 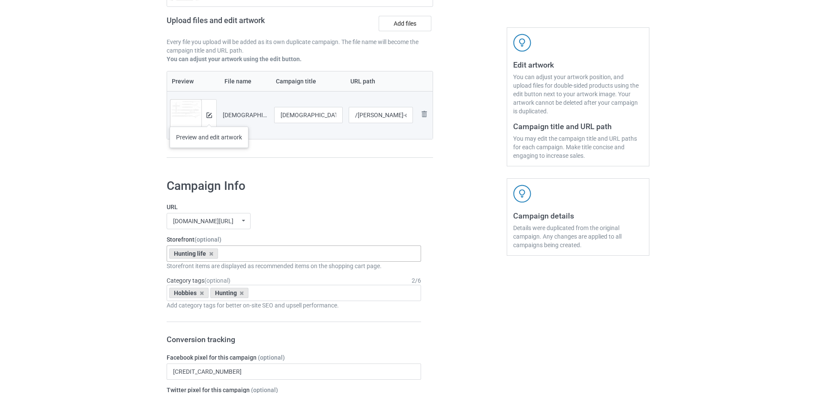 I want to click on p: Every file you upload will be added as its own duplicate campaign. The file name will become the ..., so click(x=300, y=46).